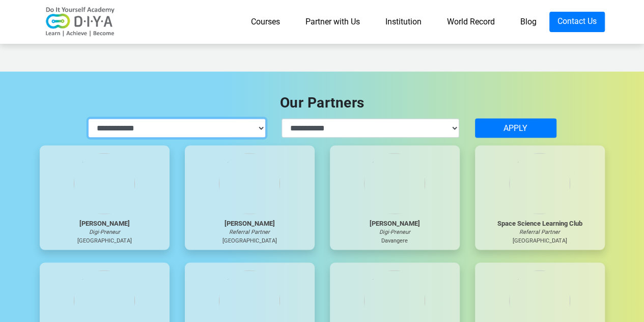 The height and width of the screenshot is (322, 644). What do you see at coordinates (265, 22) in the screenshot?
I see `a: Courses` at bounding box center [265, 22].